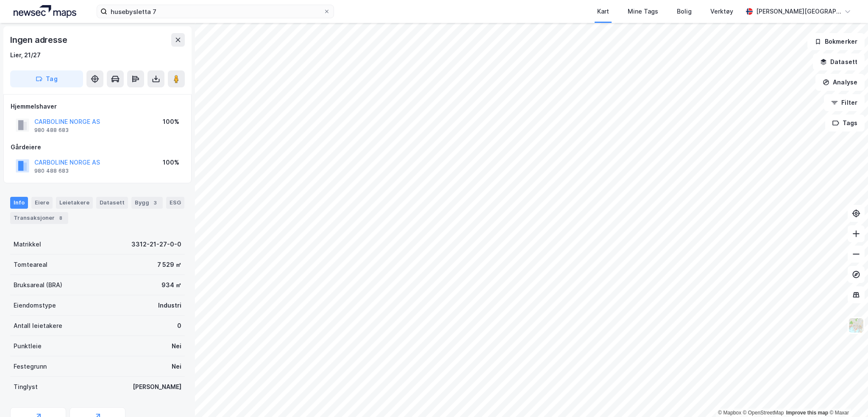 This screenshot has height=417, width=868. What do you see at coordinates (27, 245) in the screenshot?
I see `div: Matrikkel` at bounding box center [27, 245].